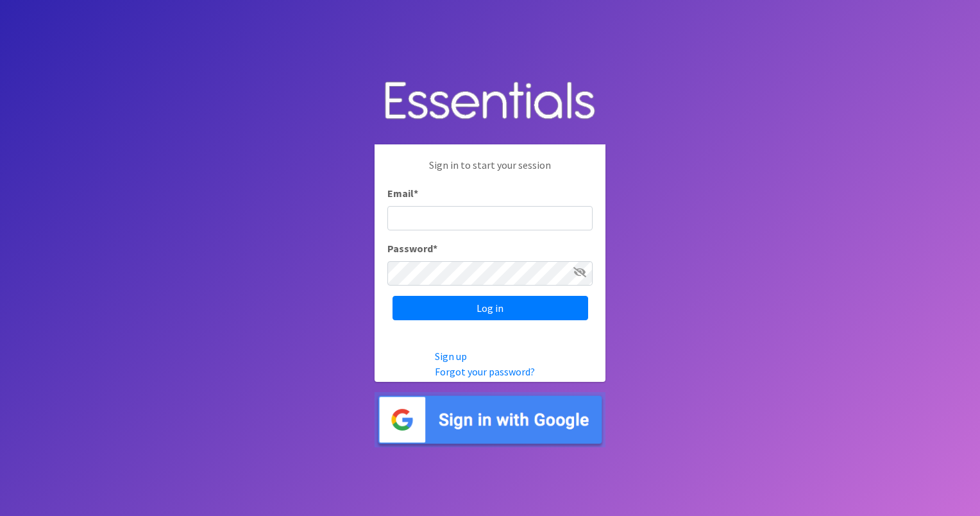  I want to click on img: Sign in with Google, so click(490, 420).